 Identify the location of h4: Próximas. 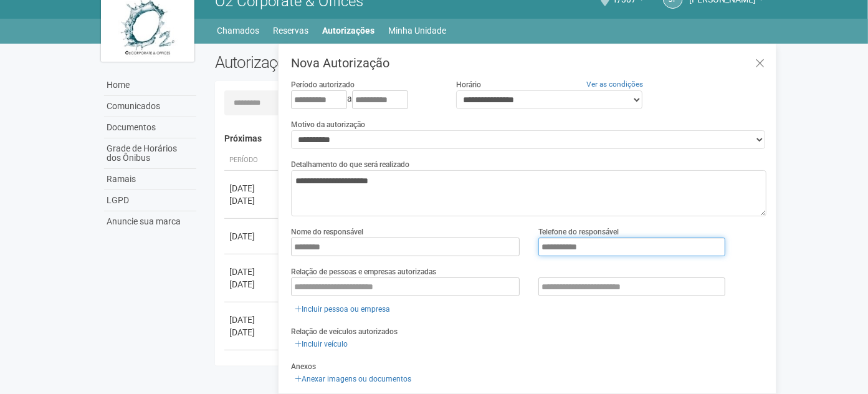
(491, 139).